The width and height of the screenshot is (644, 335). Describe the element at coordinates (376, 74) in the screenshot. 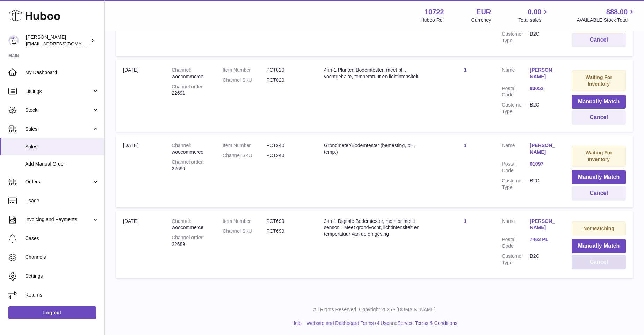

I see `div: 4-in-1 Planten Bodemtester: meet pH, vochtgehalte, temperatuur en lichtintensiteit` at that location.